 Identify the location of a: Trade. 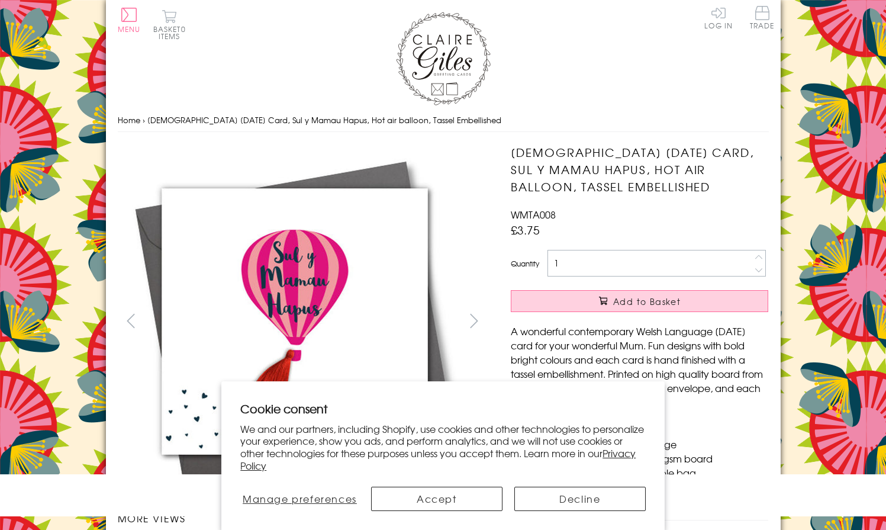
(763, 18).